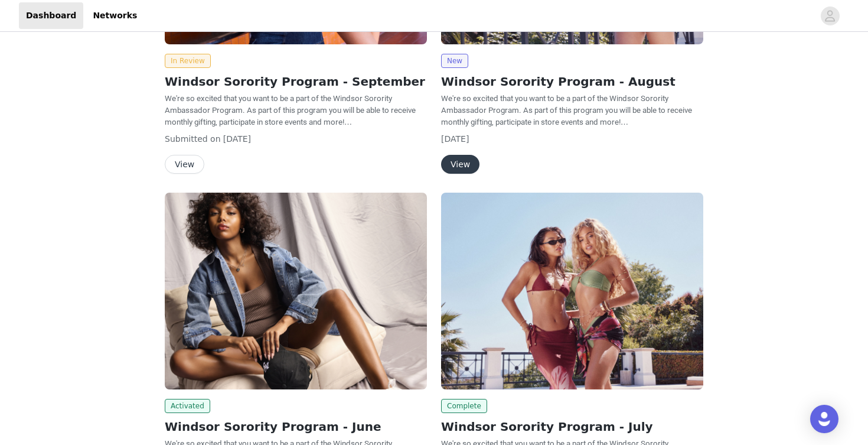 Image resolution: width=868 pixels, height=445 pixels. What do you see at coordinates (296, 426) in the screenshot?
I see `h2: Windsor Sorority Program - June` at bounding box center [296, 426].